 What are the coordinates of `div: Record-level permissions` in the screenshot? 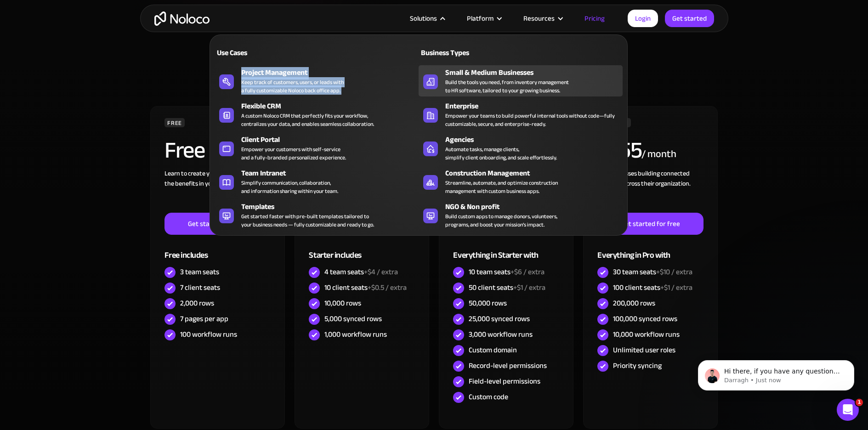 It's located at (508, 366).